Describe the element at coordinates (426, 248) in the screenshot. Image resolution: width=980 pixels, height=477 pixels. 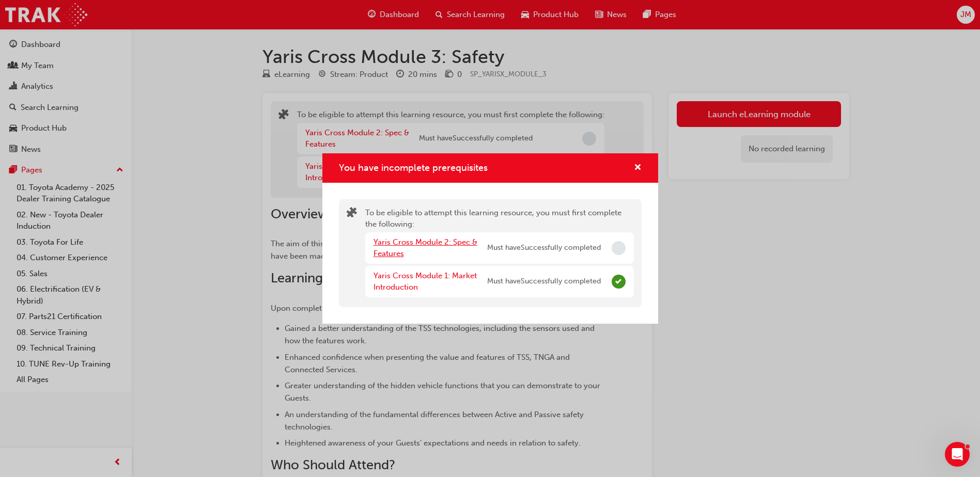
I see `a: Yaris Cross Module 2: Spec & Features` at that location.